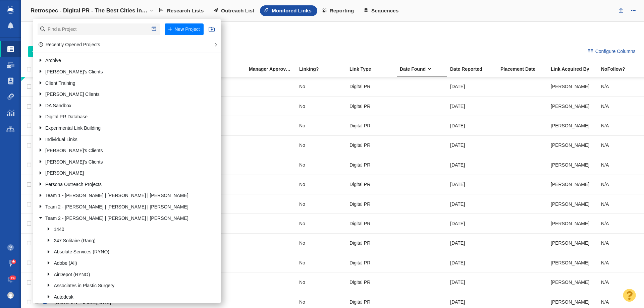  What do you see at coordinates (126, 253) in the screenshot?
I see `a: Absolute Services (RYNO)` at bounding box center [126, 253].